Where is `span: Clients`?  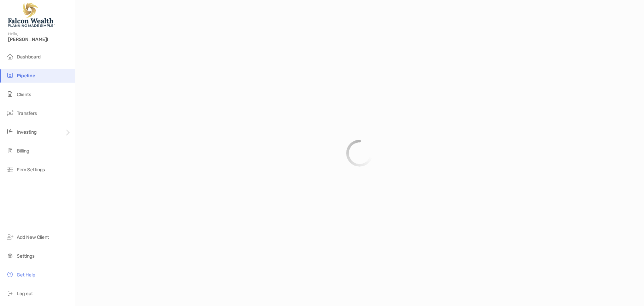 span: Clients is located at coordinates (24, 94).